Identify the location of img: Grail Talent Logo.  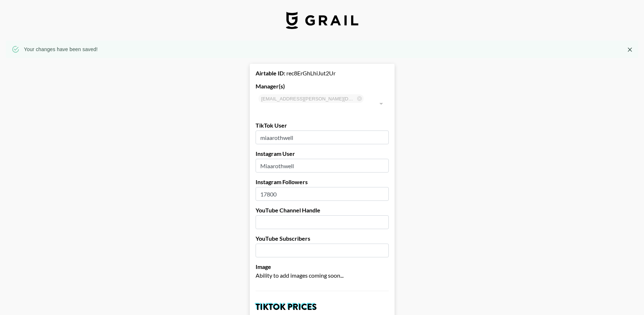
(322, 20).